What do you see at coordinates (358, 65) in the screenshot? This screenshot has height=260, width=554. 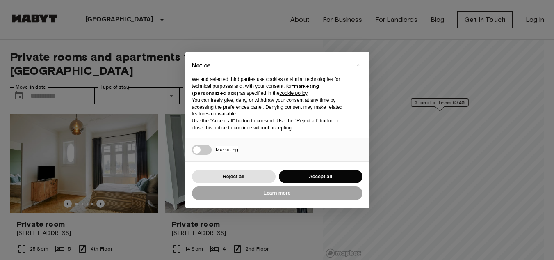 I see `button: Close this notice` at bounding box center [358, 65].